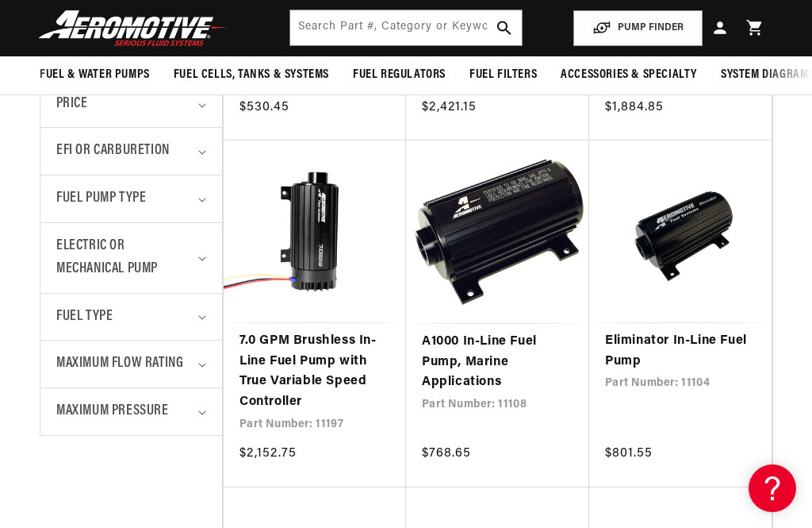 This screenshot has width=812, height=528. What do you see at coordinates (131, 104) in the screenshot?
I see `summary: Price` at bounding box center [131, 104].